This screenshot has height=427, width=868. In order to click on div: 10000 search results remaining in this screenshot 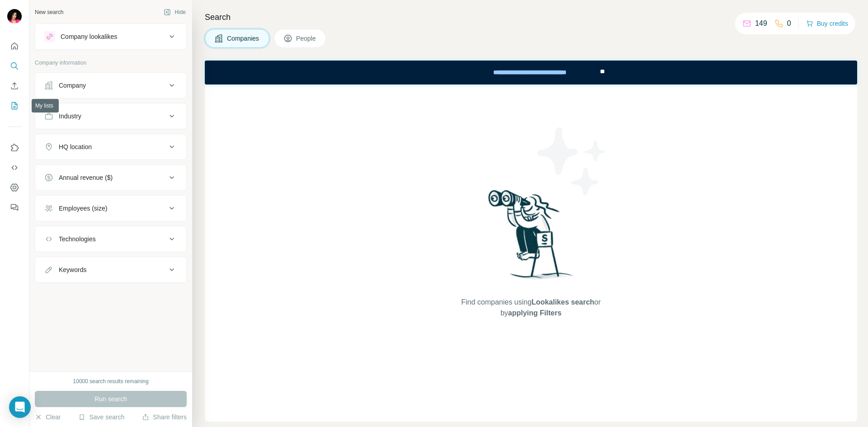, I will do `click(110, 381)`.